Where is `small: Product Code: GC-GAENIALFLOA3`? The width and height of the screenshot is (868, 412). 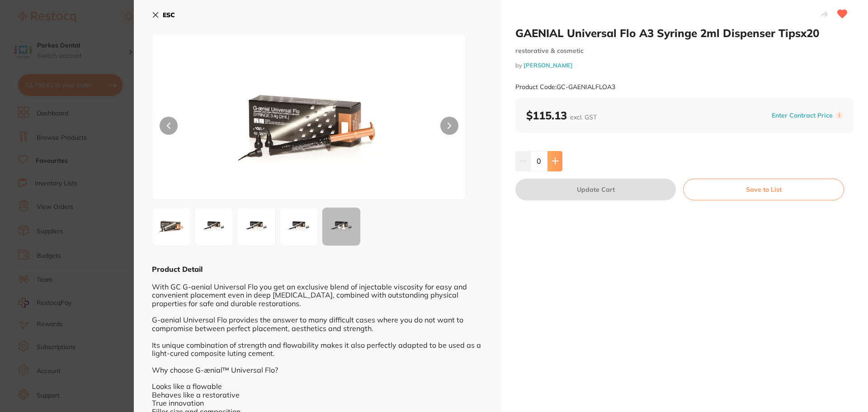 small: Product Code: GC-GAENIALFLOA3 is located at coordinates (565, 87).